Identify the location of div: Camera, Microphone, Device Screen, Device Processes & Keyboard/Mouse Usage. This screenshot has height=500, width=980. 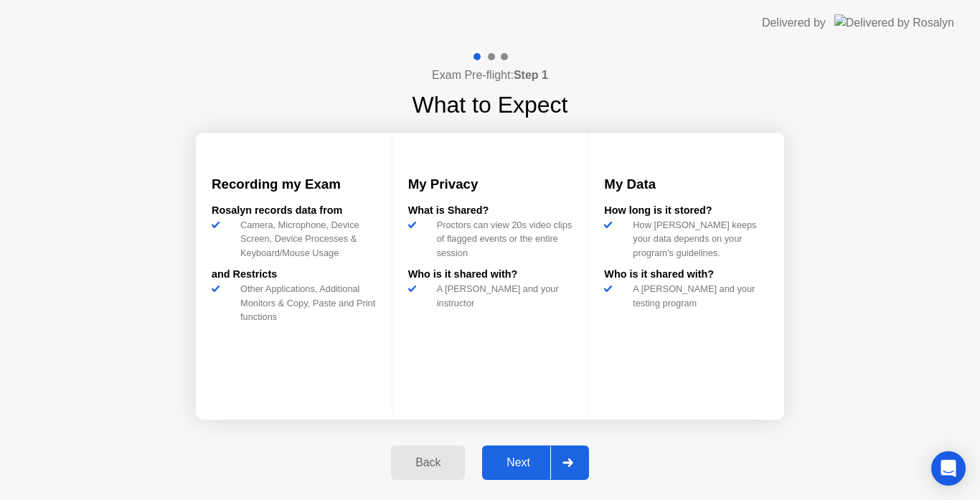
(305, 239).